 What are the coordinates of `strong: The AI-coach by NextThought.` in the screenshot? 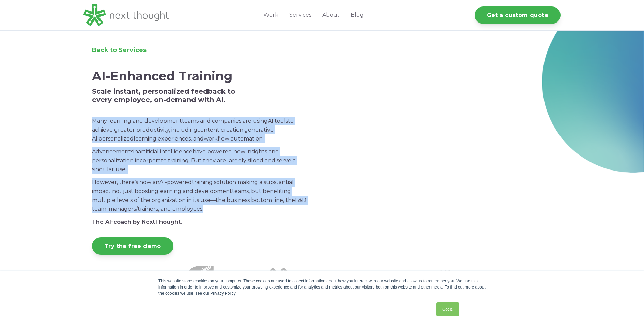 It's located at (137, 221).